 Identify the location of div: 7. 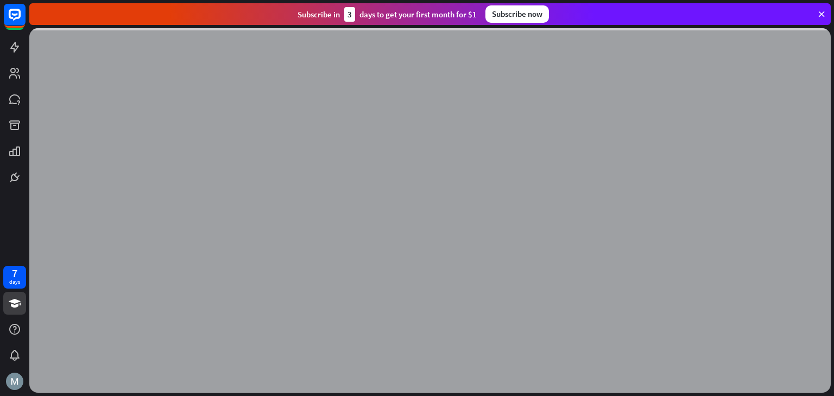
(15, 274).